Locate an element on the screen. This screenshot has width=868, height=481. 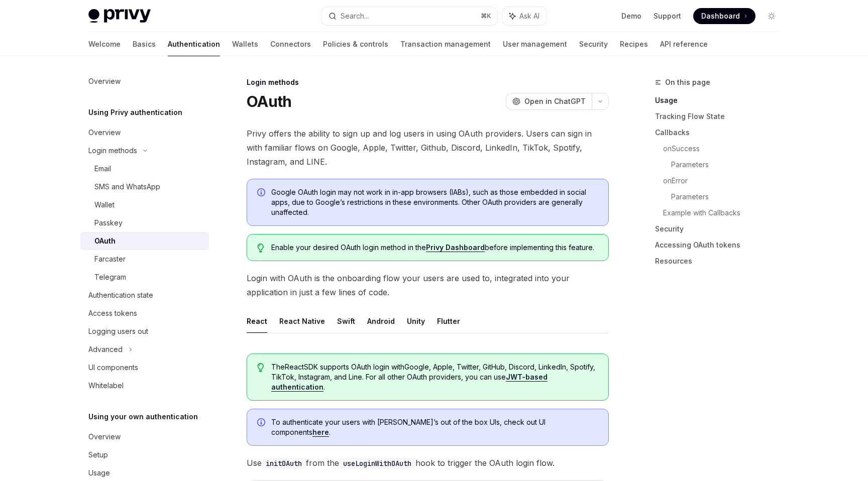
a: Wallets is located at coordinates (245, 44).